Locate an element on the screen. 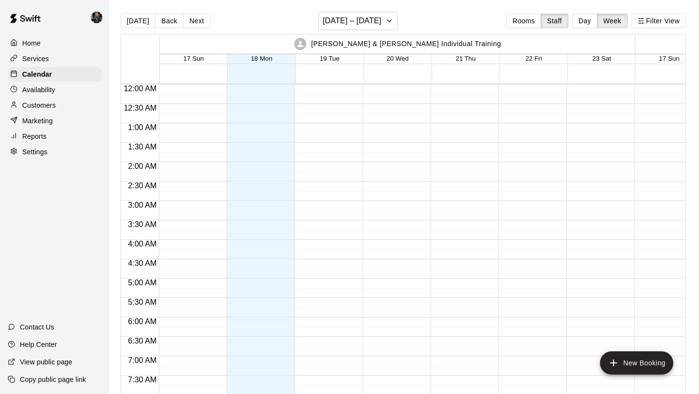 The height and width of the screenshot is (394, 699). p: Calendar is located at coordinates (37, 74).